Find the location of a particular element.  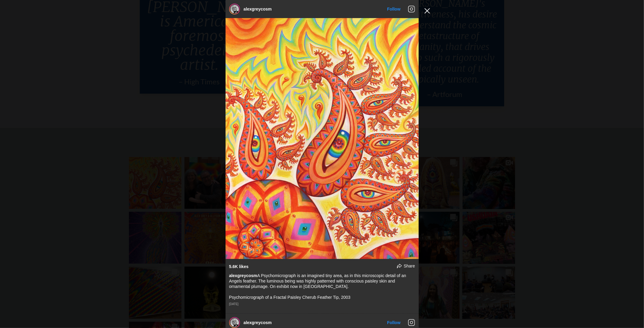

span: Share is located at coordinates (409, 266).